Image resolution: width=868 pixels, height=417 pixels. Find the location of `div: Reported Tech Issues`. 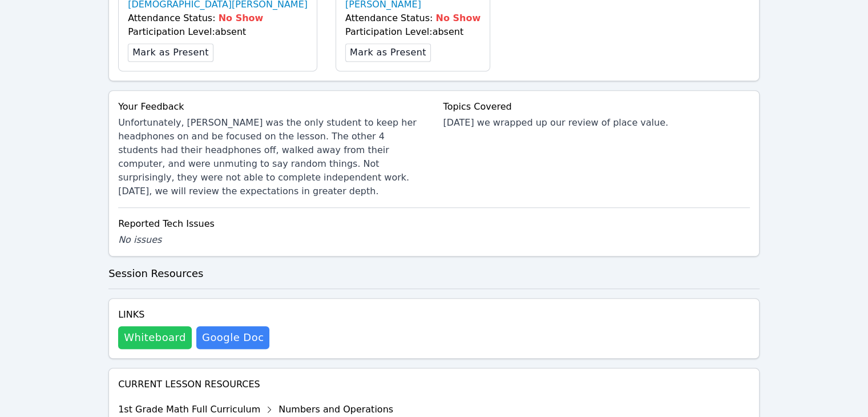

div: Reported Tech Issues is located at coordinates (434, 224).